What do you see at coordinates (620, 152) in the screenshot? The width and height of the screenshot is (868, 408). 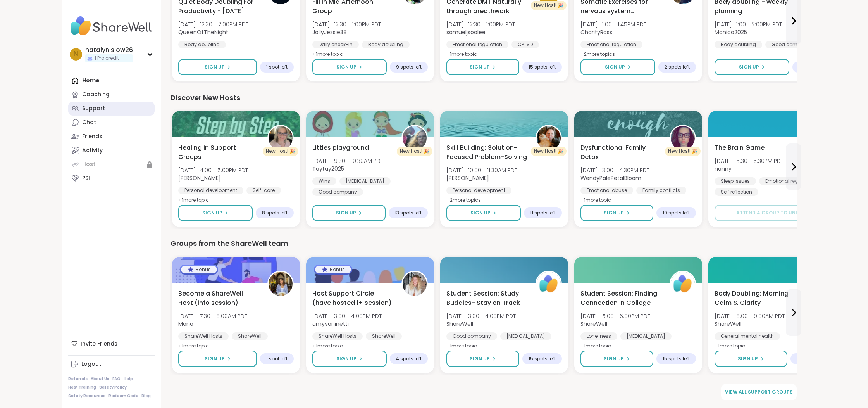 I see `span: Dysfunctional Family Detox` at bounding box center [620, 152].